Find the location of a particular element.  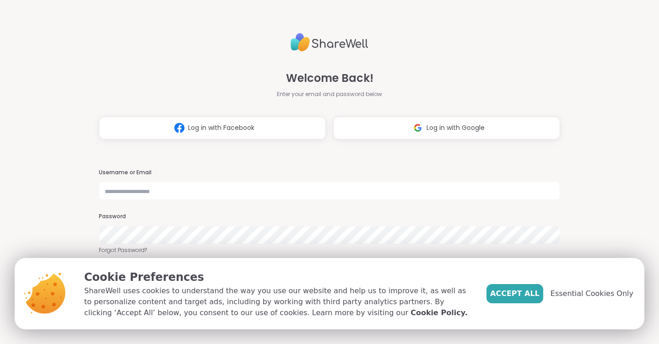

span: Log in with Google is located at coordinates (455, 128).